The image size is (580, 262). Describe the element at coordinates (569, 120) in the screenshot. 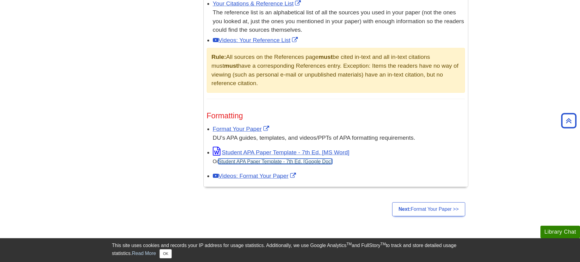

I see `a: Back to Top` at that location.